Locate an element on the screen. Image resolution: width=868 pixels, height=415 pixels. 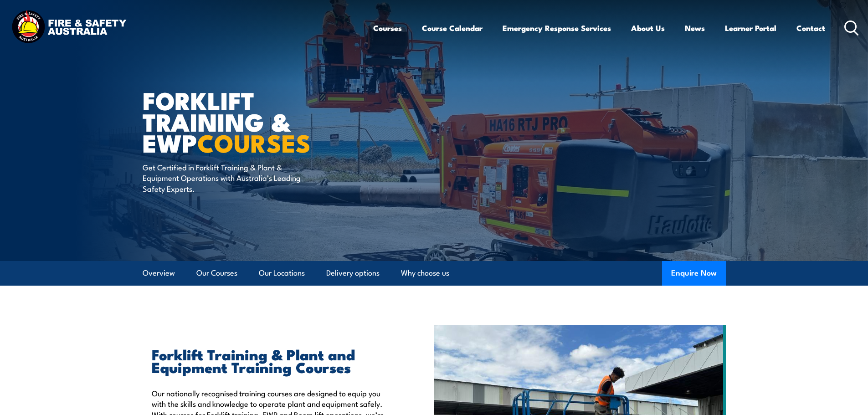
a: Our Courses is located at coordinates (217, 273).